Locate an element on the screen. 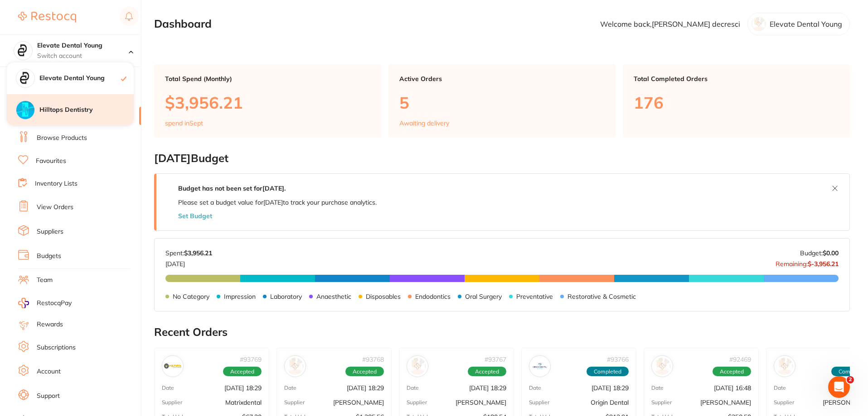  p: Restorative & Cosmetic is located at coordinates (602, 297).